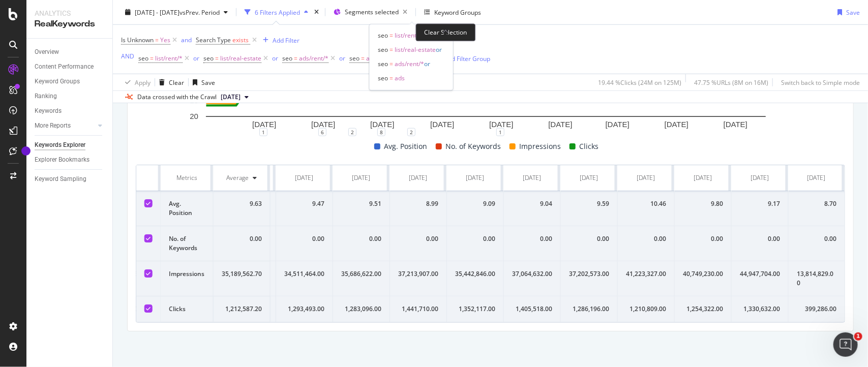 The height and width of the screenshot is (367, 868). Describe the element at coordinates (532, 309) in the screenshot. I see `div: 1,405,518.00` at that location.